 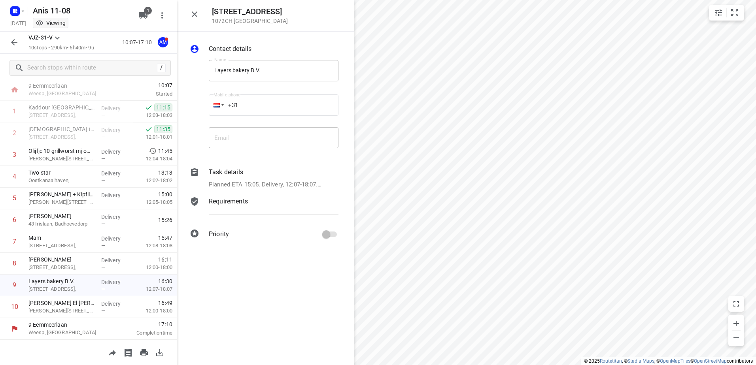 What do you see at coordinates (146, 333) in the screenshot?
I see `p: Completion time` at bounding box center [146, 333].